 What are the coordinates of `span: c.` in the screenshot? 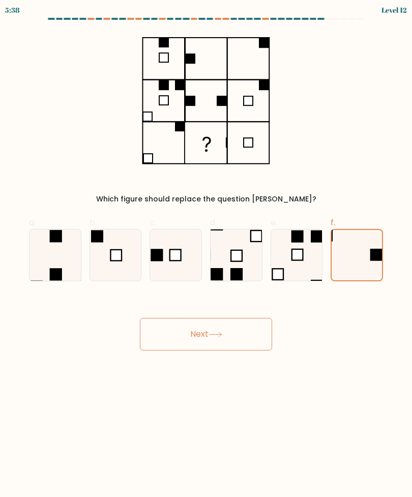 It's located at (153, 222).